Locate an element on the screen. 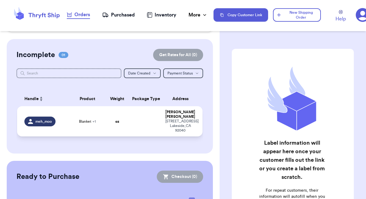 Image resolution: width=366 pixels, height=199 pixels. span: meh_moo is located at coordinates (44, 121).